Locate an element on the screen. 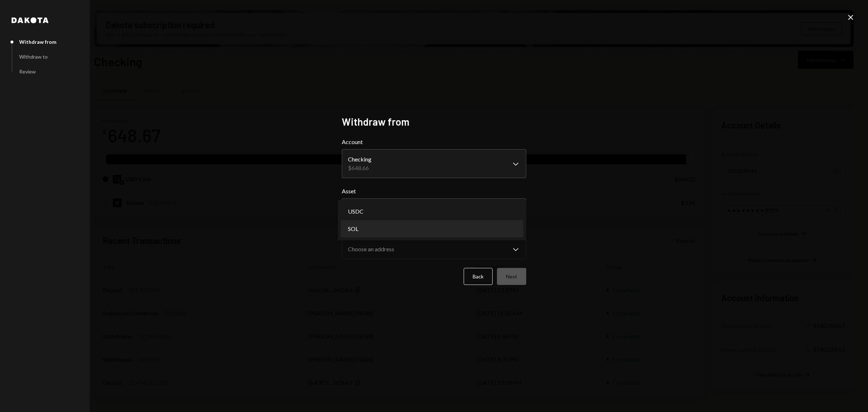 The width and height of the screenshot is (868, 412). button: Account is located at coordinates (434, 164).